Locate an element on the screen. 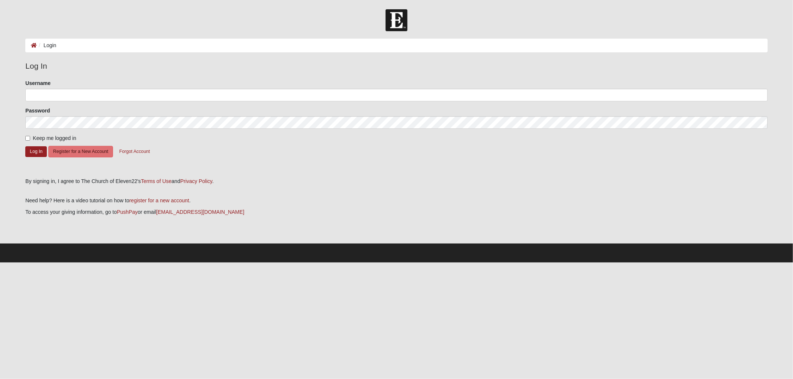 Image resolution: width=793 pixels, height=379 pixels. label: Password is located at coordinates (38, 111).